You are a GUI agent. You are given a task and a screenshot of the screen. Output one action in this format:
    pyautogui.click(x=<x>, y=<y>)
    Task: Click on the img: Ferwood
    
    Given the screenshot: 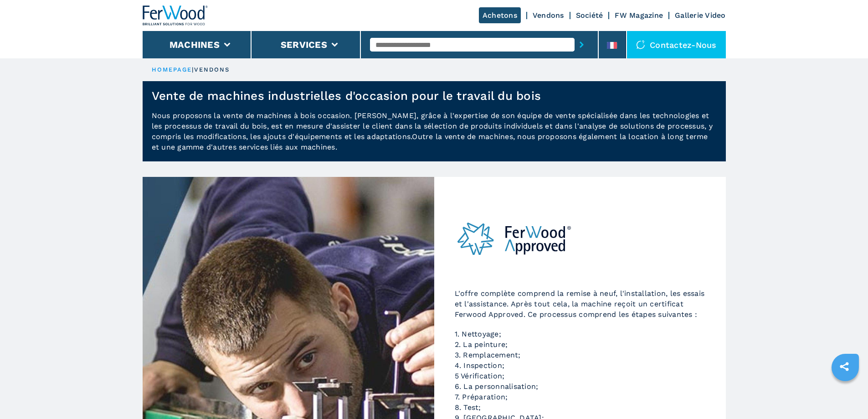 What is the action you would take?
    pyautogui.click(x=175, y=16)
    